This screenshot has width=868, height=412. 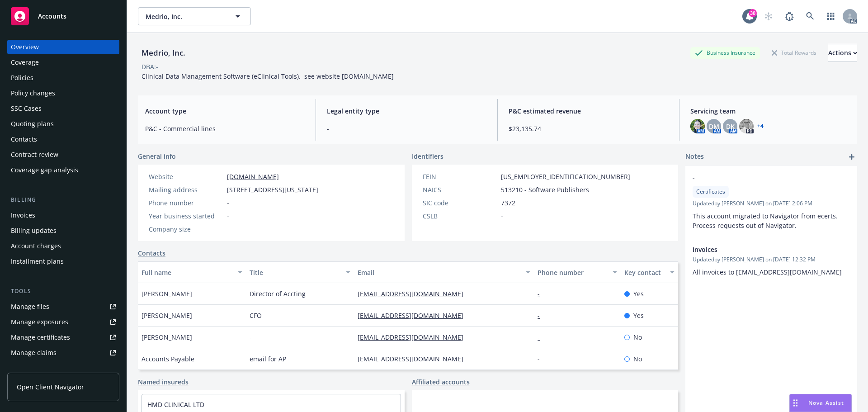 I want to click on a: Accounts, so click(x=63, y=16).